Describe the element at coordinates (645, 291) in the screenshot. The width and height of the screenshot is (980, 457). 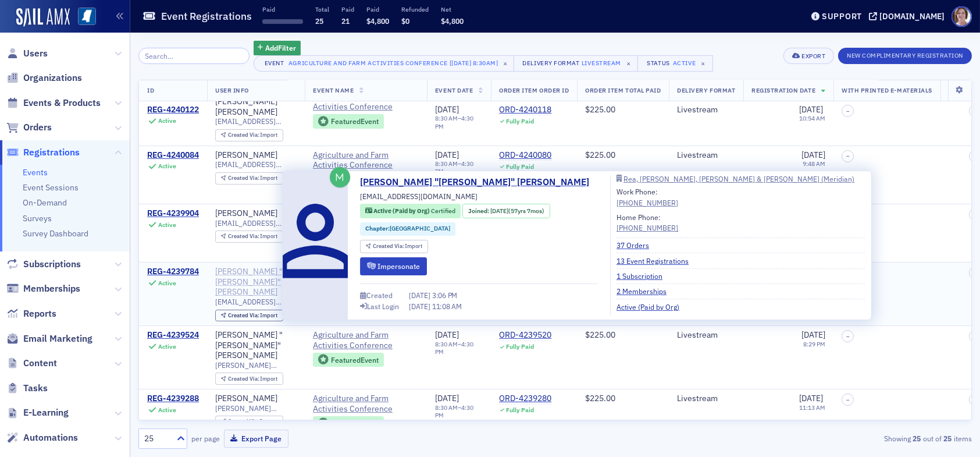
I see `a: 2 Memberships` at that location.